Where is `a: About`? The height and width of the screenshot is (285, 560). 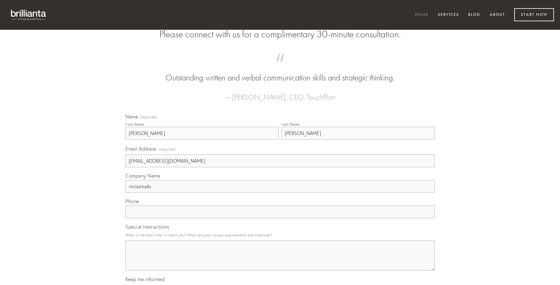 a: About is located at coordinates (498, 15).